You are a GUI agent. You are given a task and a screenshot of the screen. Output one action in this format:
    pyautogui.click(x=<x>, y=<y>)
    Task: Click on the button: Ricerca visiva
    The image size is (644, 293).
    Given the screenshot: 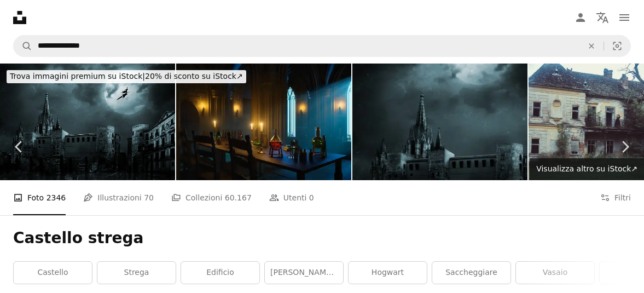 What is the action you would take?
    pyautogui.click(x=617, y=46)
    